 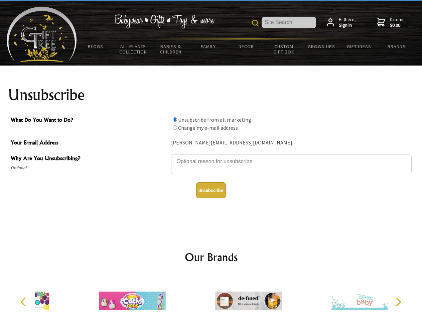 What do you see at coordinates (24, 301) in the screenshot?
I see `button: Previous` at bounding box center [24, 301].